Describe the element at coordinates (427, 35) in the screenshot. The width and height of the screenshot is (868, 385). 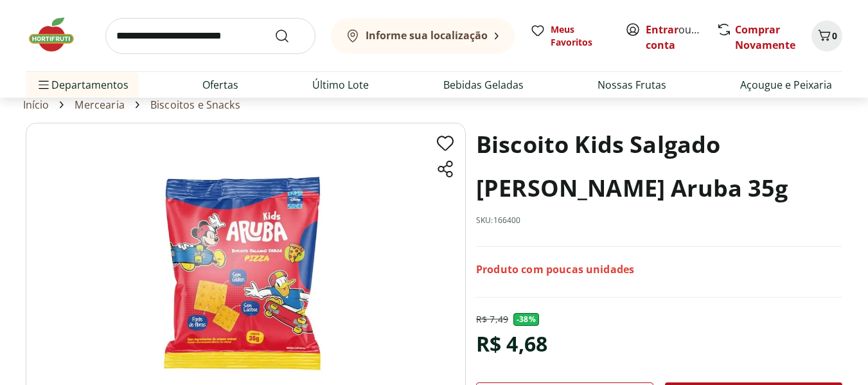
I see `b: Informe sua localização` at that location.